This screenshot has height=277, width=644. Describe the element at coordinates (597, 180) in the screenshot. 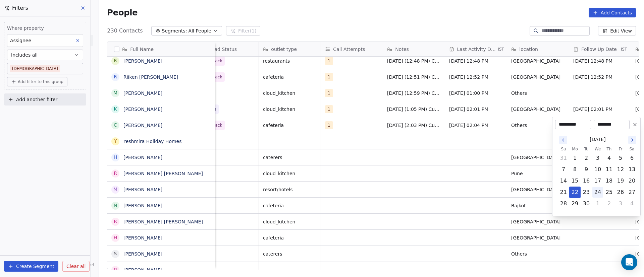

I see `button: Wednesday, September 17th, 2025` at that location.